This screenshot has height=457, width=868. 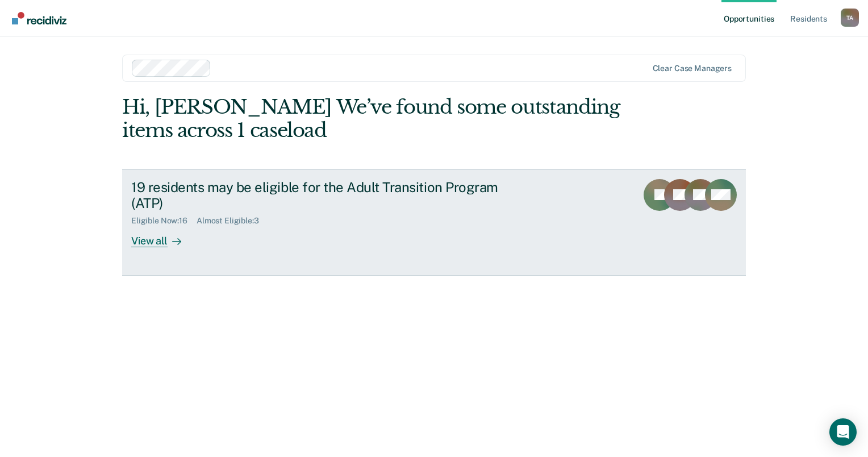 What do you see at coordinates (163, 237) in the screenshot?
I see `div: View all` at bounding box center [163, 237].